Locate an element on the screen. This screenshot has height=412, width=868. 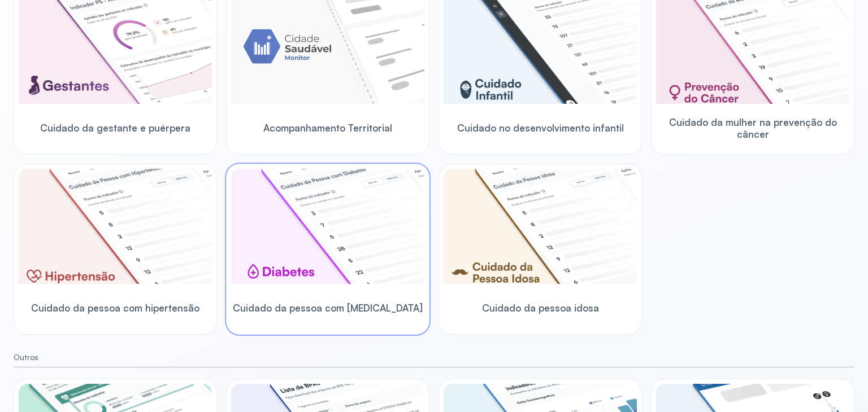
span: Cuidado da mulher na prevenção do câncer is located at coordinates (753, 128).